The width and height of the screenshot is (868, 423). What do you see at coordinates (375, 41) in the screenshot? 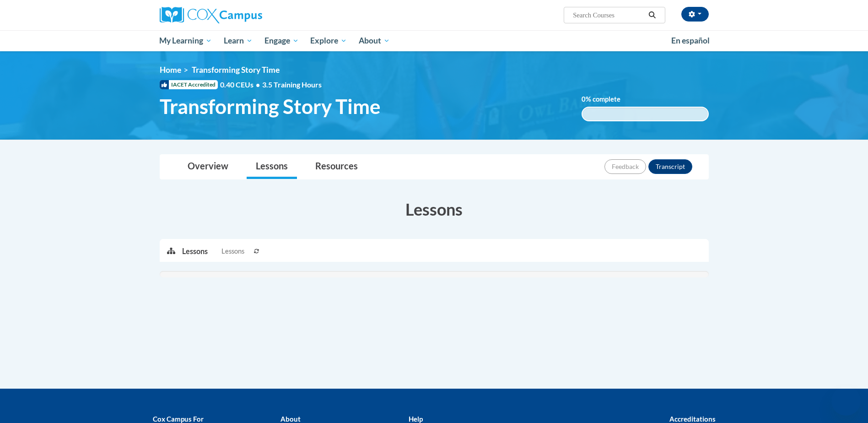
I see `span: About` at bounding box center [375, 41].